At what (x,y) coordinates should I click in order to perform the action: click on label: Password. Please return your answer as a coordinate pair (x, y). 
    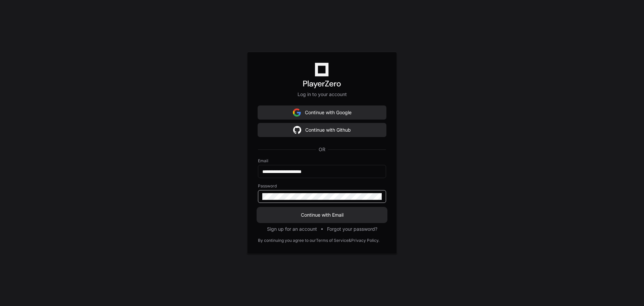
    Looking at the image, I should click on (322, 186).